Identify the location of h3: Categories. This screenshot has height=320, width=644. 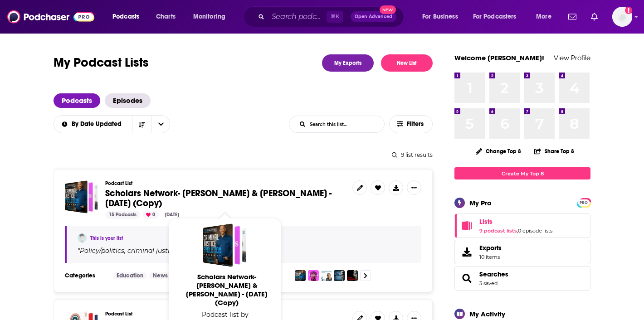
(85, 276).